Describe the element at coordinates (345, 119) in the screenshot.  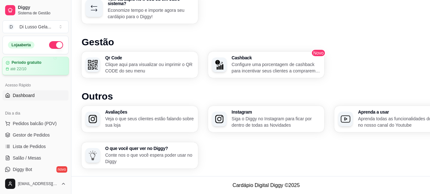
I see `img: Aprenda a usar` at that location.